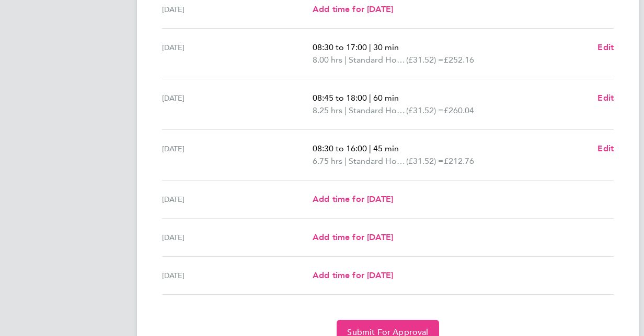 The width and height of the screenshot is (644, 336). What do you see at coordinates (327, 161) in the screenshot?
I see `span: 6.75 hrs` at bounding box center [327, 161].